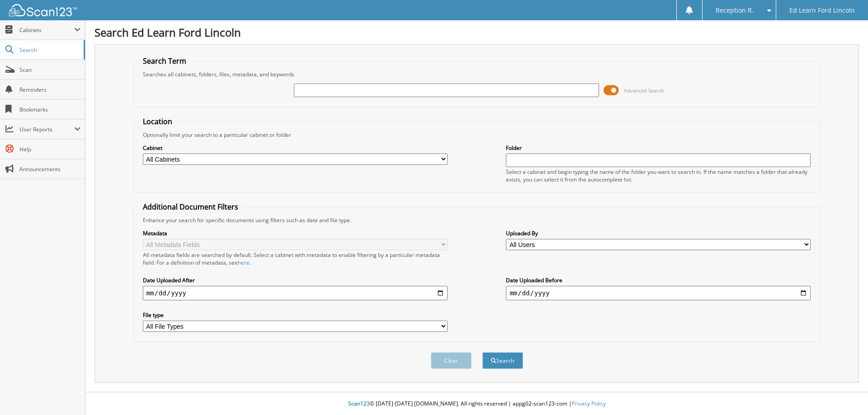  Describe the element at coordinates (477, 134) in the screenshot. I see `div: Optionally limit your search to a particular cabinet or folder` at that location.